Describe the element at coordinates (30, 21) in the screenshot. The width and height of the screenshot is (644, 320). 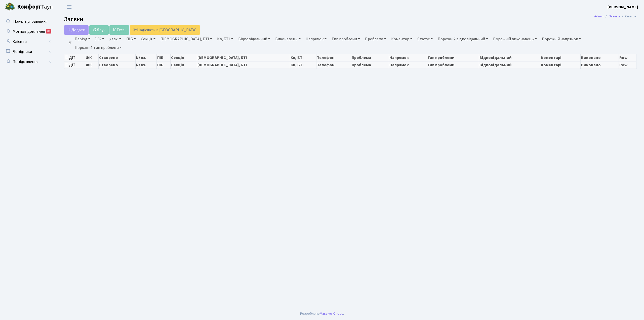
I see `span: Панель управління` at that location.